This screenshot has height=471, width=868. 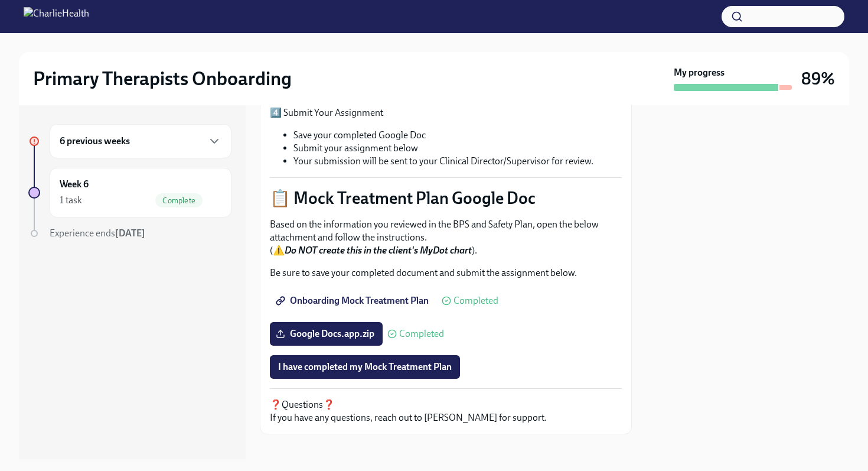 What do you see at coordinates (179, 200) in the screenshot?
I see `span: Complete` at bounding box center [179, 200].